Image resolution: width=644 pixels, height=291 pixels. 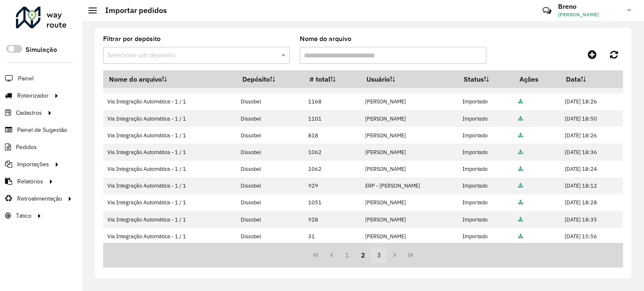 What do you see at coordinates (132, 39) in the screenshot?
I see `label: Filtrar por depósito` at bounding box center [132, 39].